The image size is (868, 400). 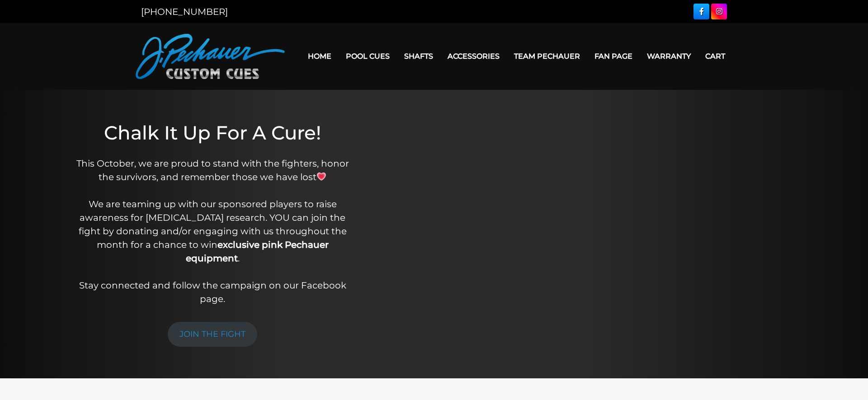 I want to click on a: Team Pechauer, so click(x=547, y=56).